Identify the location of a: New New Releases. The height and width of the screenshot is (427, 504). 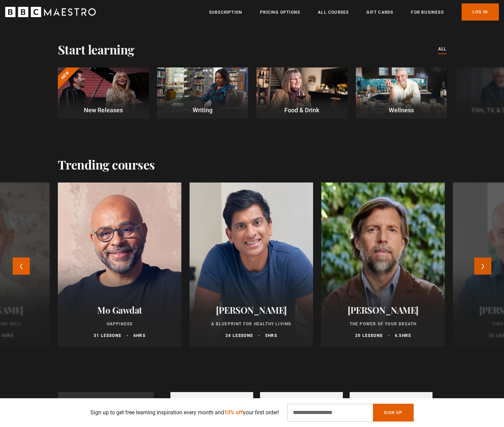
(103, 93).